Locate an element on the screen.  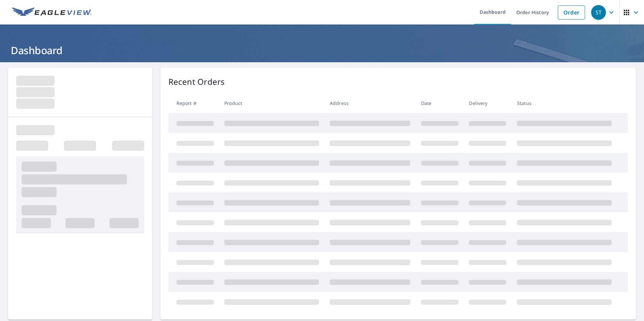
div: ST is located at coordinates (598, 12).